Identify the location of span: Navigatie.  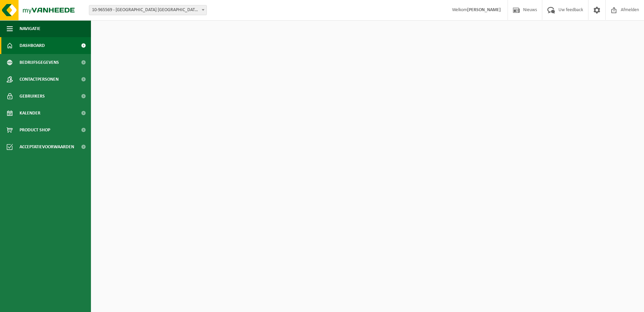
(30, 28).